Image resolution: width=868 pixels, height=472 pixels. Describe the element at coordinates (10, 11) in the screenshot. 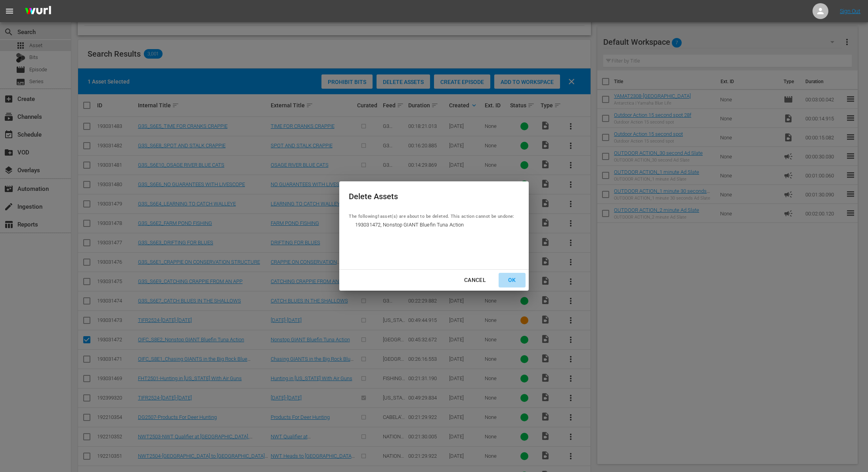

I see `span: menu` at that location.